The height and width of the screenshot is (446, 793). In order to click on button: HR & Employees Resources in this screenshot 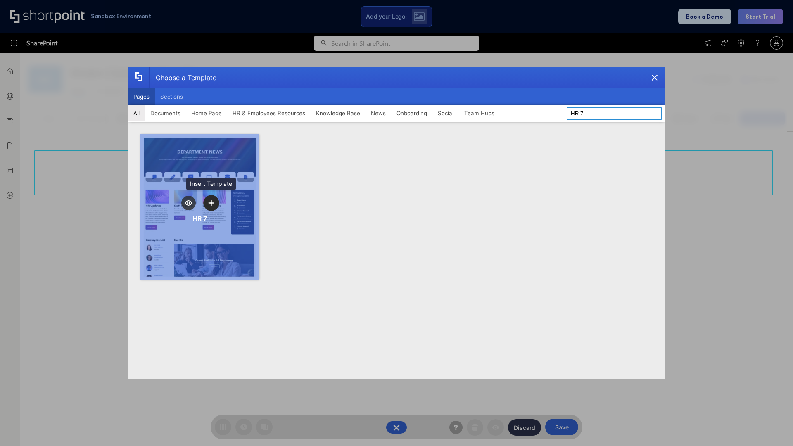, I will do `click(269, 113)`.